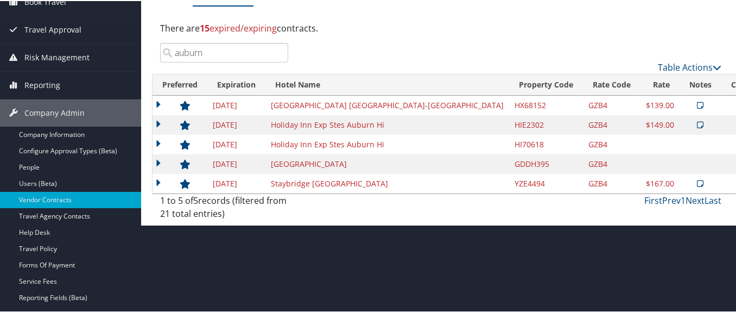 This screenshot has width=736, height=312. I want to click on th: Rate Code: activate to sort column ascending, so click(612, 84).